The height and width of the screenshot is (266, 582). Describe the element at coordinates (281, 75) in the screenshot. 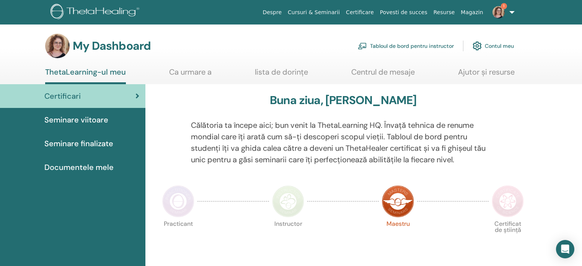

I see `a: lista de dorințe` at that location.